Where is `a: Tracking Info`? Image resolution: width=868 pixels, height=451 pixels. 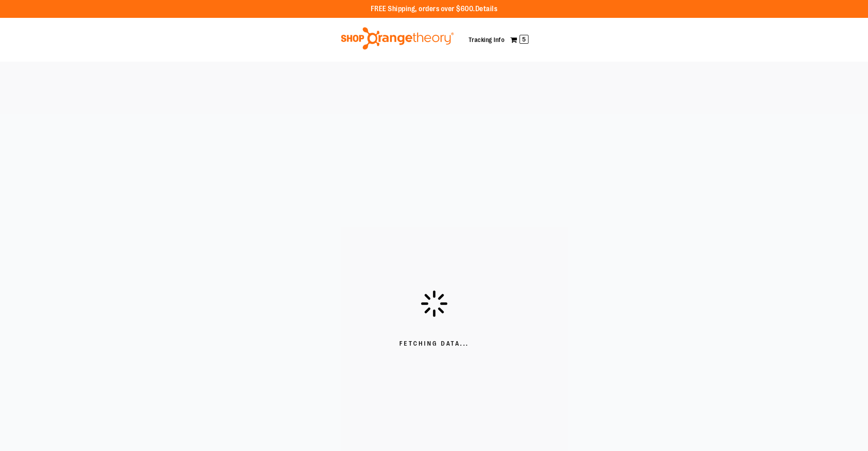 a: Tracking Info is located at coordinates (487, 40).